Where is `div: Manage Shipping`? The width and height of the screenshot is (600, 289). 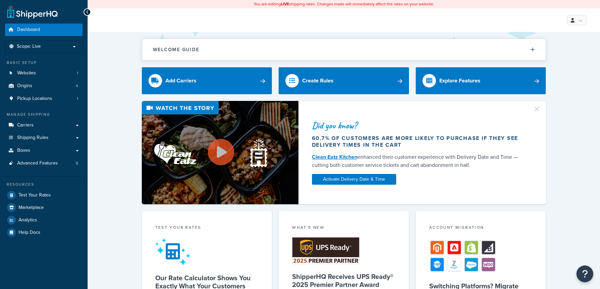 div: Manage Shipping is located at coordinates (44, 114).